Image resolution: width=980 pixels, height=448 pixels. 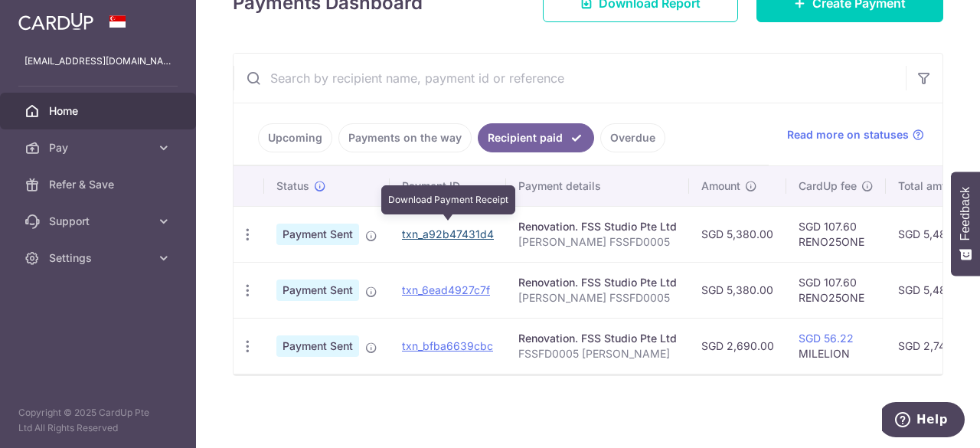 What do you see at coordinates (448, 234) in the screenshot?
I see `a: txn_a92b47431d4` at bounding box center [448, 234].